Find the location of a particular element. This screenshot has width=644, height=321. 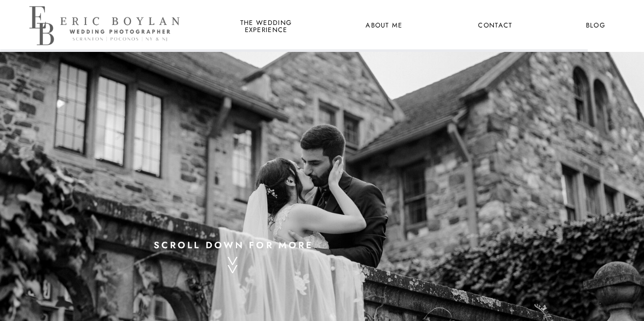

a: Contact is located at coordinates (495, 26).